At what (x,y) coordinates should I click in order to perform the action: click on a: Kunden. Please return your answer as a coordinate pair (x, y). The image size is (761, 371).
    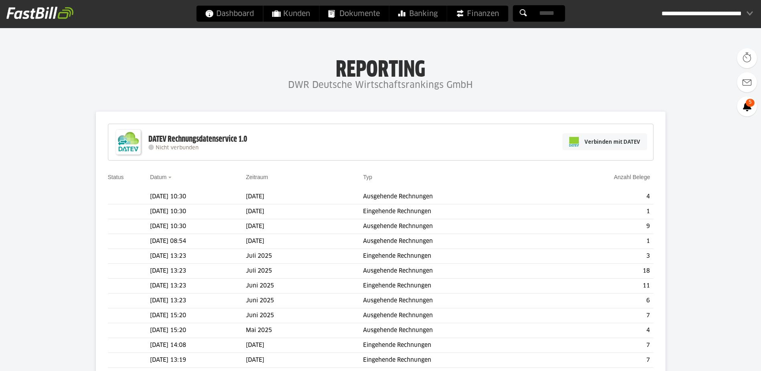
    Looking at the image, I should click on (291, 14).